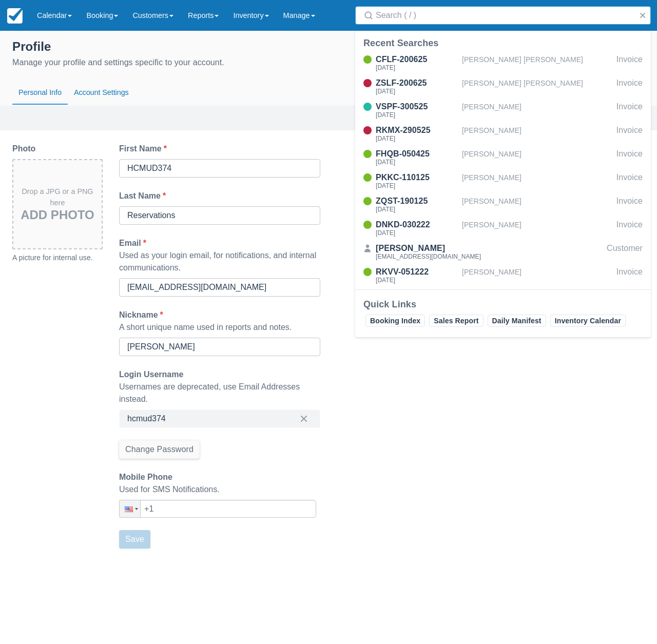 This screenshot has height=644, width=657. Describe the element at coordinates (588, 321) in the screenshot. I see `a: Inventory Calendar` at that location.